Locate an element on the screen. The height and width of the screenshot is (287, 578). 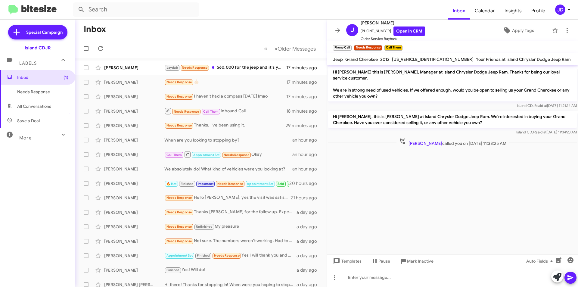
a: Insights is located at coordinates (513, 11).